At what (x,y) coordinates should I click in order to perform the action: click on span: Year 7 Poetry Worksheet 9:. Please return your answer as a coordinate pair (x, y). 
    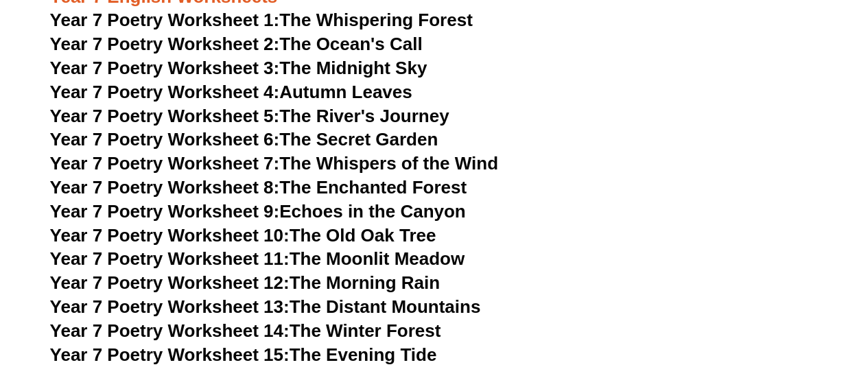
    Looking at the image, I should click on (165, 211).